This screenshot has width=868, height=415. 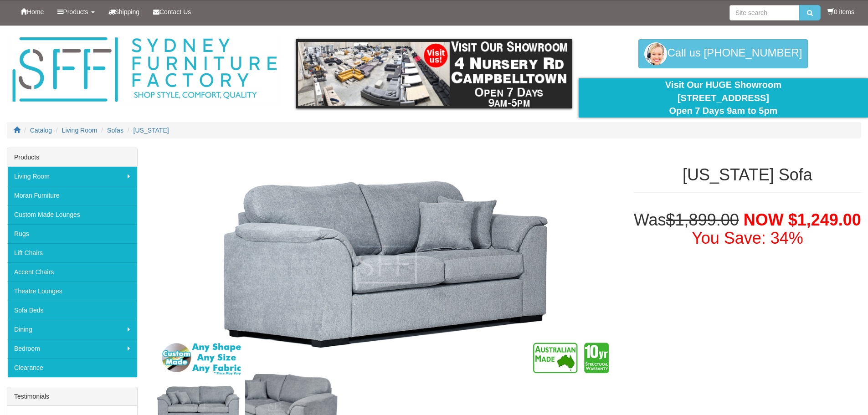 What do you see at coordinates (72, 291) in the screenshot?
I see `a: Theatre Lounges` at bounding box center [72, 291].